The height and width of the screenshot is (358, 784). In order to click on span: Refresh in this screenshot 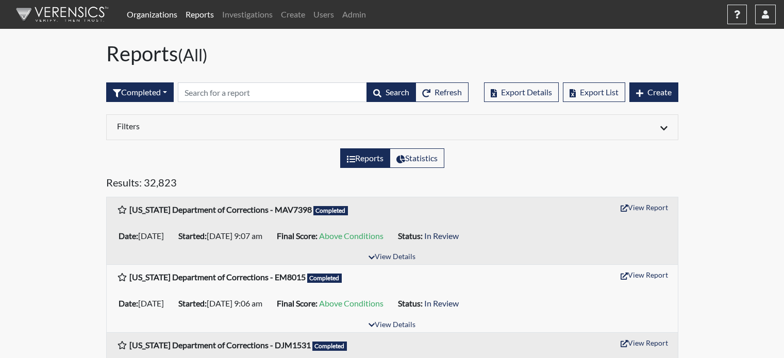, I will do `click(448, 92)`.